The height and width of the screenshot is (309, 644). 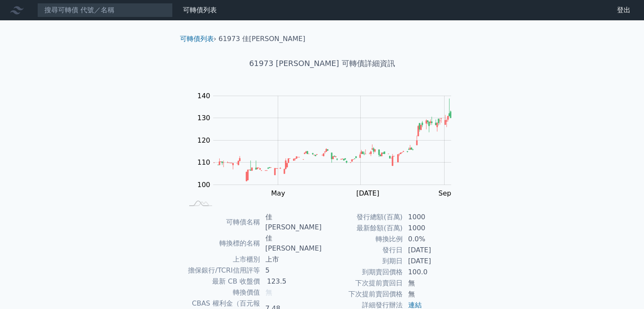 What do you see at coordinates (204, 140) in the screenshot?
I see `tspan: 120` at bounding box center [204, 140].